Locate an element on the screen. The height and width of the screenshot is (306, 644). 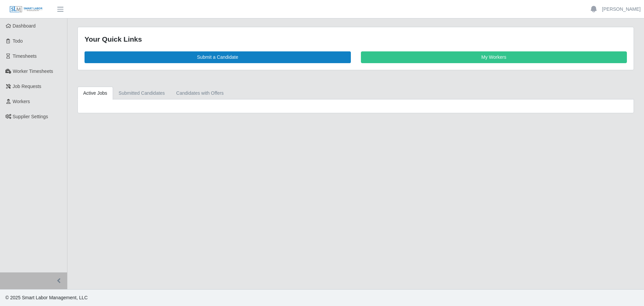
a: My Workers is located at coordinates (494, 57).